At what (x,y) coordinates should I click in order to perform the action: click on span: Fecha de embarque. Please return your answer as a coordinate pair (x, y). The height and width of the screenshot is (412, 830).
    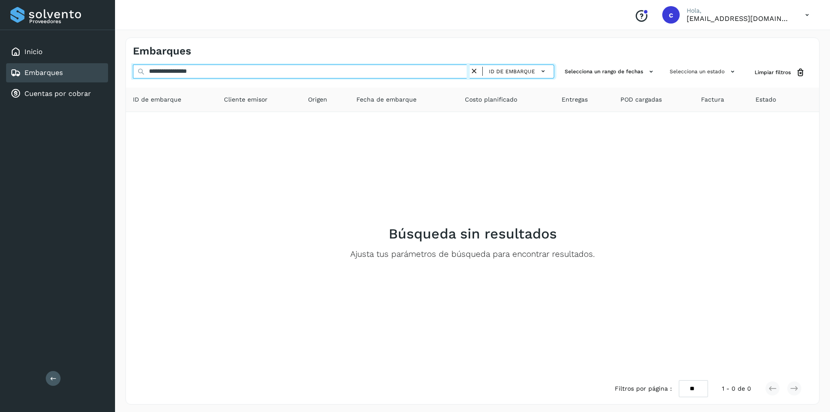
    Looking at the image, I should click on (386, 99).